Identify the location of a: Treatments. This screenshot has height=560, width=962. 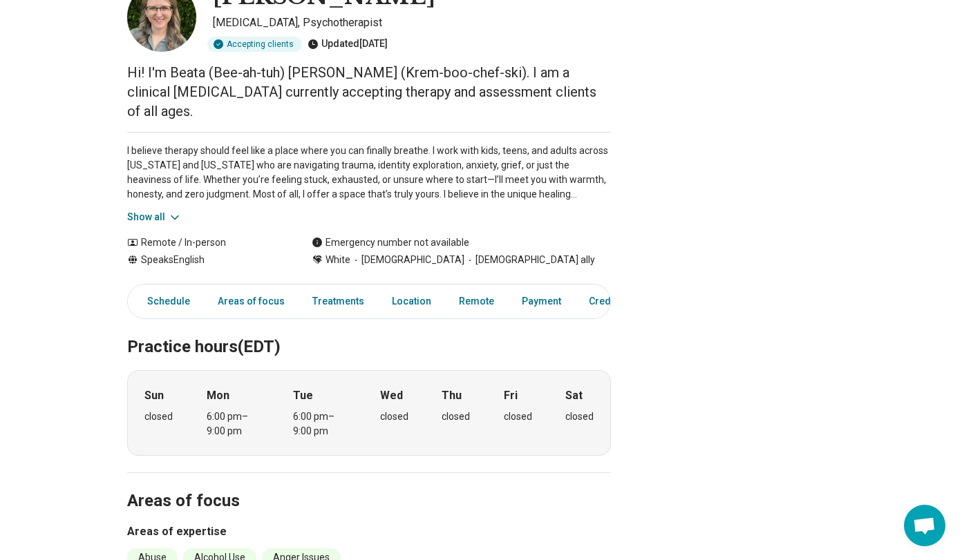
(338, 301).